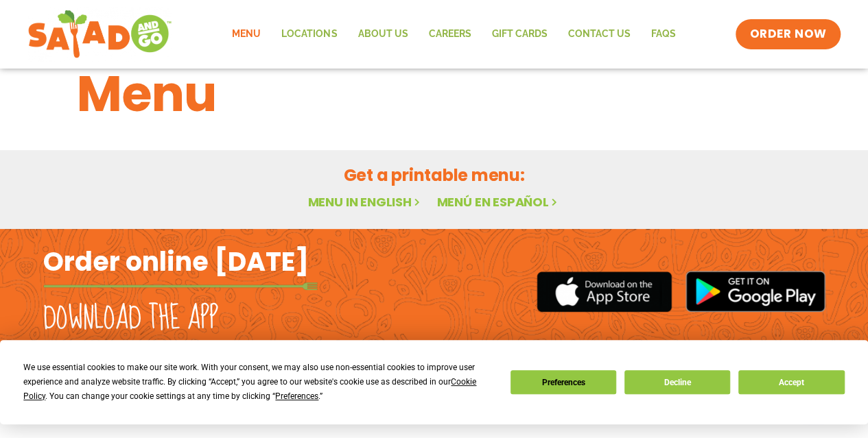 The height and width of the screenshot is (438, 868). Describe the element at coordinates (130, 319) in the screenshot. I see `h2: Download the app` at that location.